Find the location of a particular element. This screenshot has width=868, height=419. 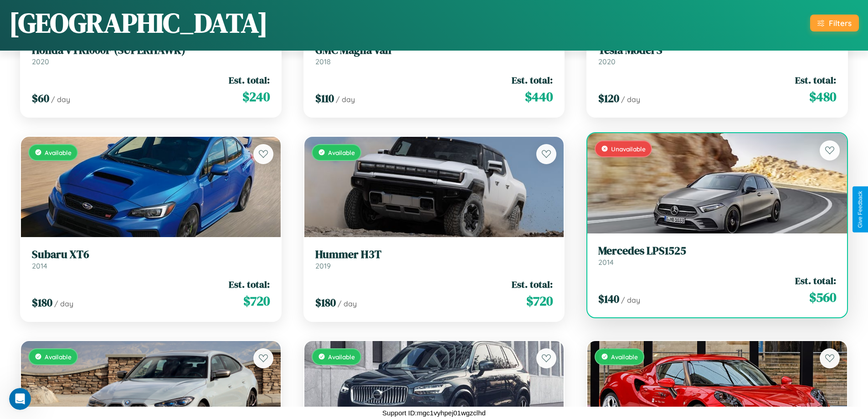

h3: Honda VTR1000F (SUPERHAWK) is located at coordinates (151, 50).